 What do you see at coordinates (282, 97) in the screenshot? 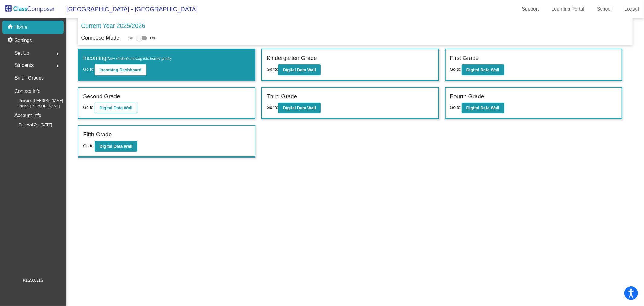
I see `label: Third Grade` at bounding box center [282, 97].